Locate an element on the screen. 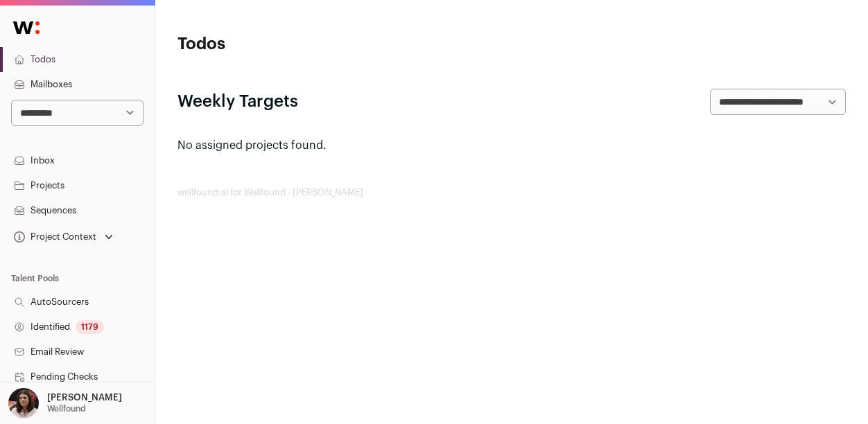 This screenshot has width=868, height=424. p: Wellfound is located at coordinates (66, 409).